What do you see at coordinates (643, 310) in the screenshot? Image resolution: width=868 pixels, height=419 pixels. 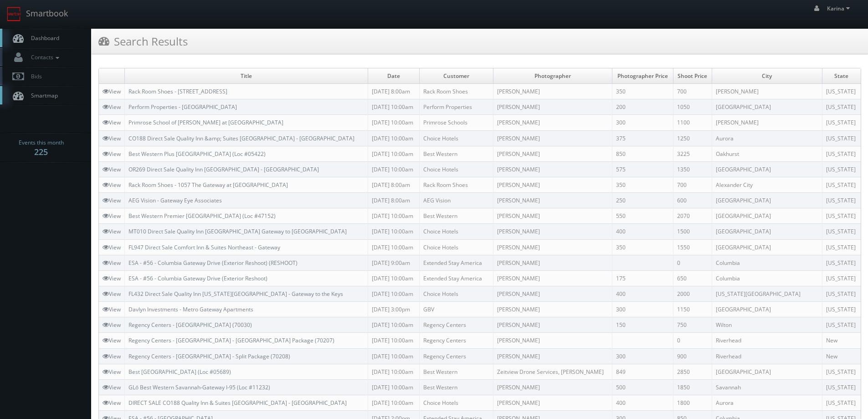 I see `td: 300` at bounding box center [643, 310].